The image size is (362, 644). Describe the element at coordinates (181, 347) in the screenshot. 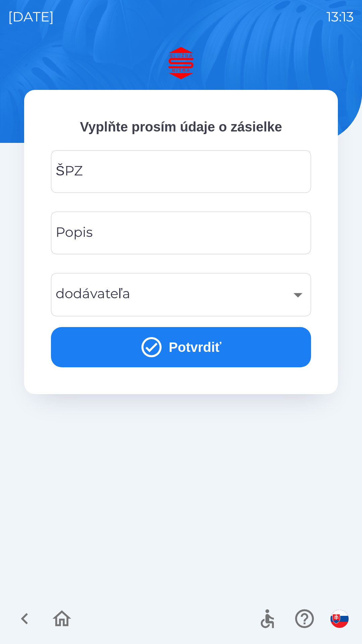

I see `button: Potvrdiť` at that location.